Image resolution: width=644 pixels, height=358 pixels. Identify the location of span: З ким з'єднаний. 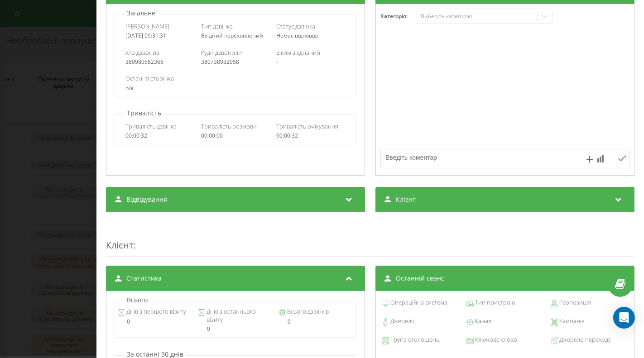
(298, 53).